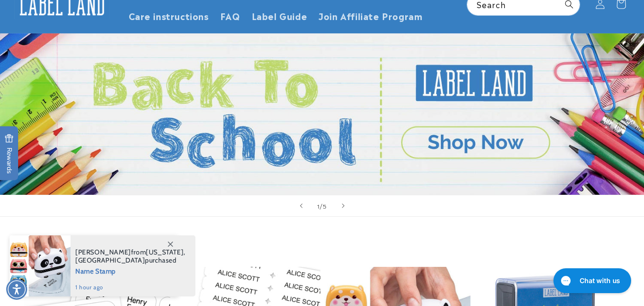 This screenshot has height=306, width=644. What do you see at coordinates (279, 15) in the screenshot?
I see `a: Label Guide` at bounding box center [279, 15].